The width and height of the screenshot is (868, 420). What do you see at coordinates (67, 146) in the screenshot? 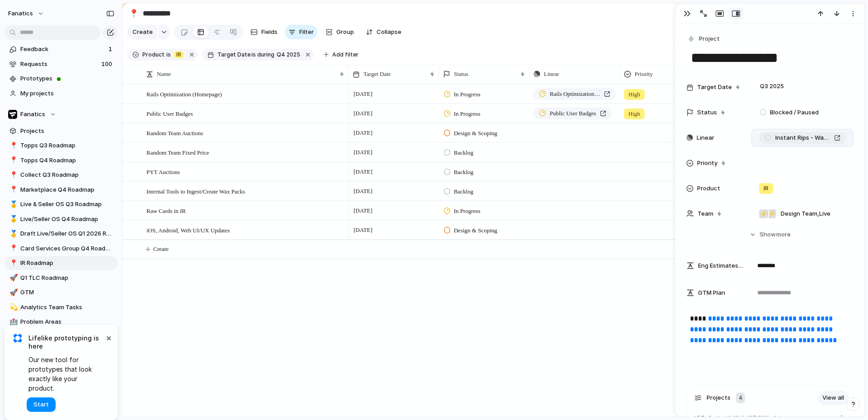
I see `span: Topps Q3 Roadmap` at bounding box center [67, 146].